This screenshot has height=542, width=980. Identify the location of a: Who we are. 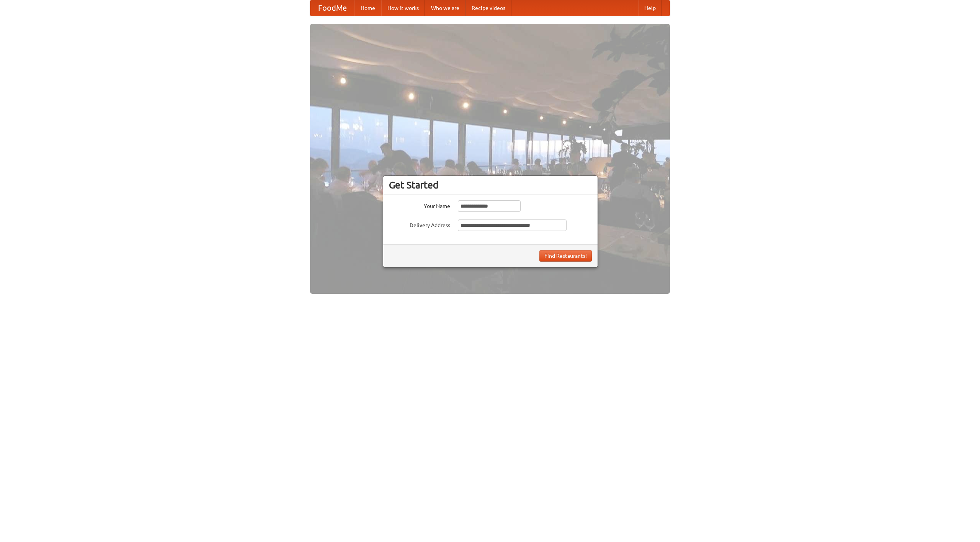
(446, 8).